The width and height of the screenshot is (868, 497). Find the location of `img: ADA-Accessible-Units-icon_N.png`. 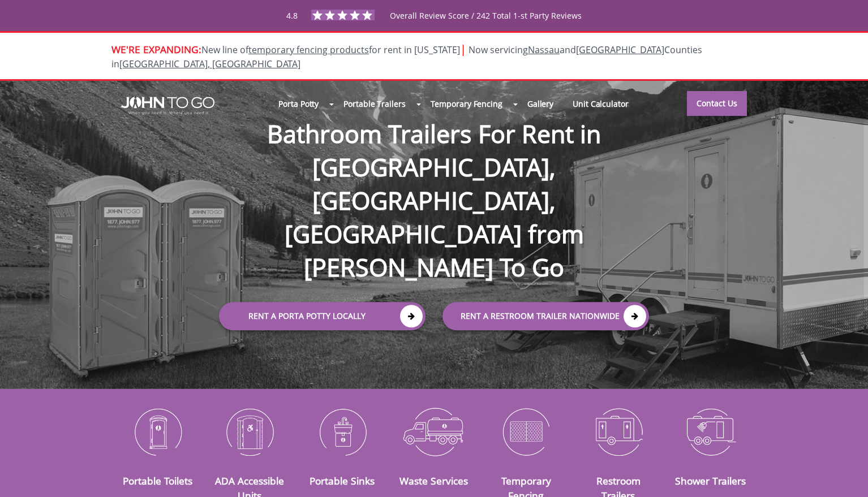

img: ADA-Accessible-Units-icon_N.png is located at coordinates (249, 432).